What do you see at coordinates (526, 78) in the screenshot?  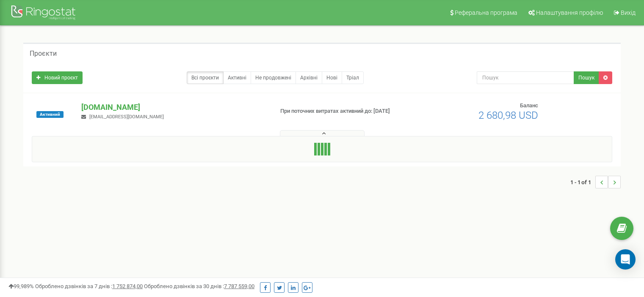 I see `input: Пошук` at bounding box center [526, 78].